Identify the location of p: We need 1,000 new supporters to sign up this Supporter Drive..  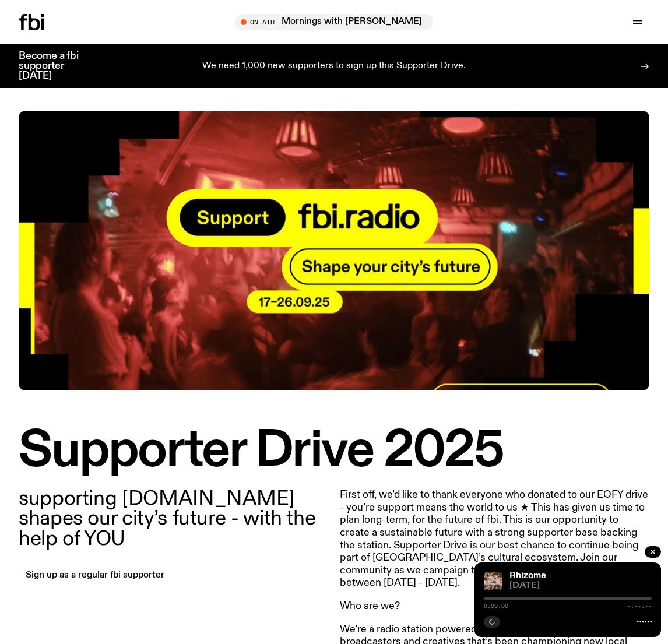
(334, 67).